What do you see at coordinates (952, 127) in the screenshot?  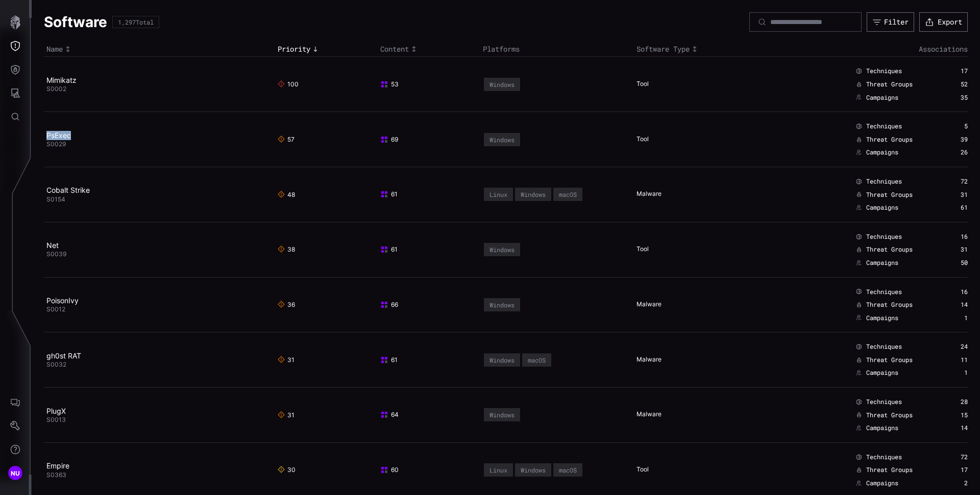 I see `div: 5` at bounding box center [952, 127].